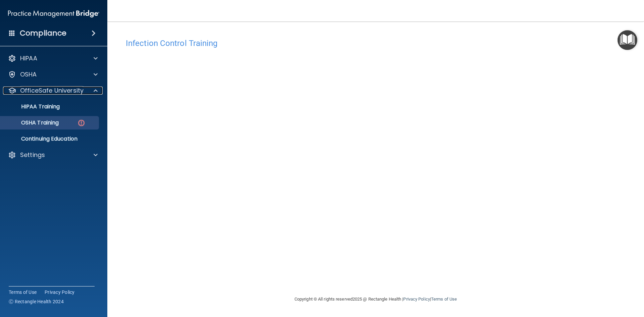 This screenshot has width=644, height=317. Describe the element at coordinates (54, 13) in the screenshot. I see `img: PMB logo` at that location.